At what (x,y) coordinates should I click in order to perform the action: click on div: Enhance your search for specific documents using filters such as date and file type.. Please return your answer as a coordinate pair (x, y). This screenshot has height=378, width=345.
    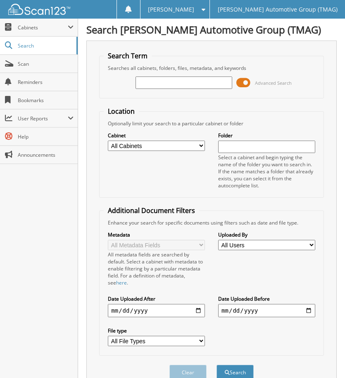
    Looking at the image, I should click on (211, 223).